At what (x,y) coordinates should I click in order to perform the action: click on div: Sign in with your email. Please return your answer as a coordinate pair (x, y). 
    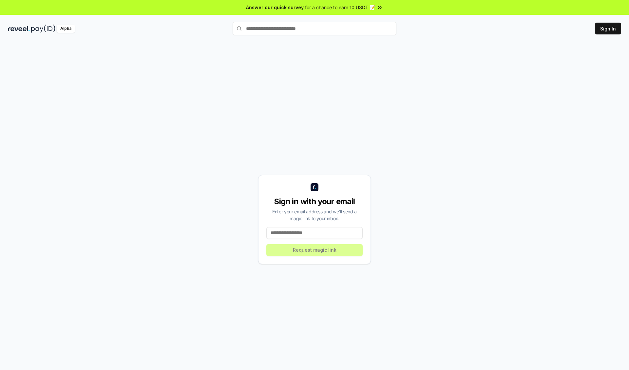
    Looking at the image, I should click on (315, 202).